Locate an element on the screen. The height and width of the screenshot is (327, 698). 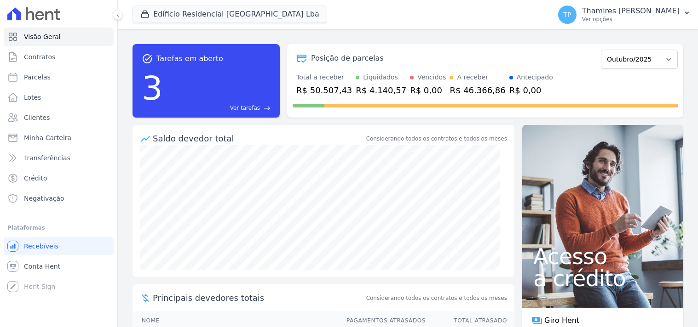
a: Recebíveis is located at coordinates (58, 246).